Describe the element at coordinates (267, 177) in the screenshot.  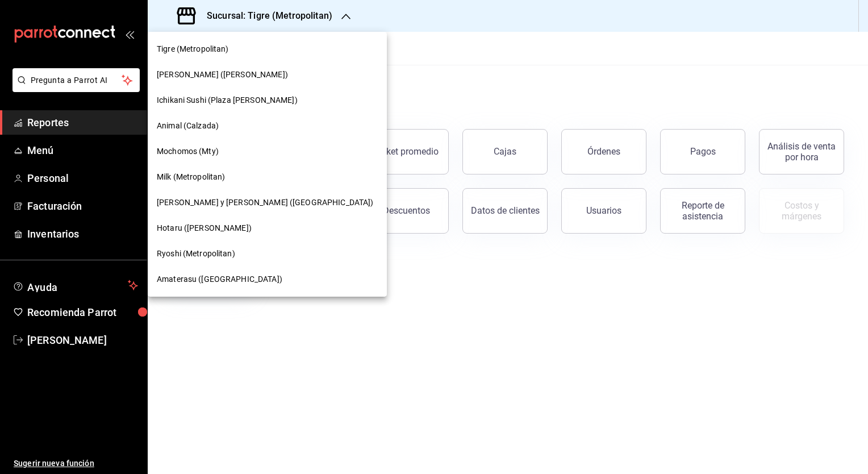
I see `div: Milk (Metropolitan)` at that location.